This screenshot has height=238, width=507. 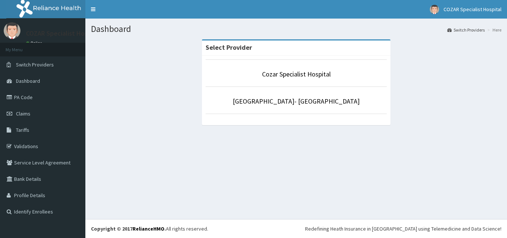 I want to click on li: Here, so click(x=493, y=30).